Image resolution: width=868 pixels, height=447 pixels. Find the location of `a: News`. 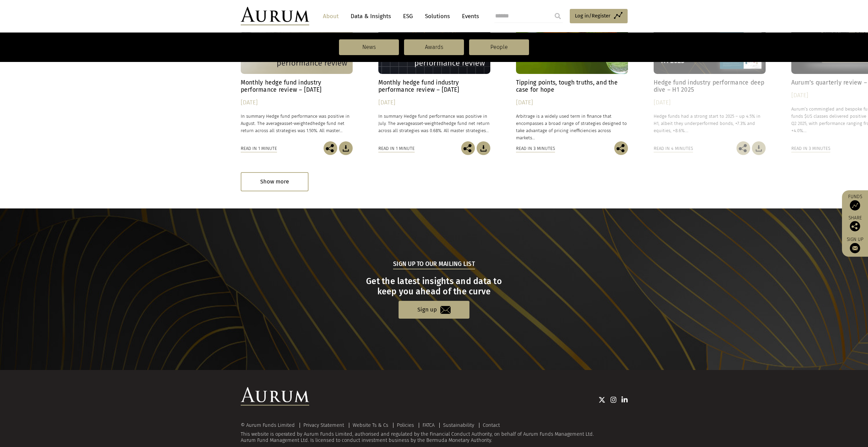

a: News is located at coordinates (368, 47).